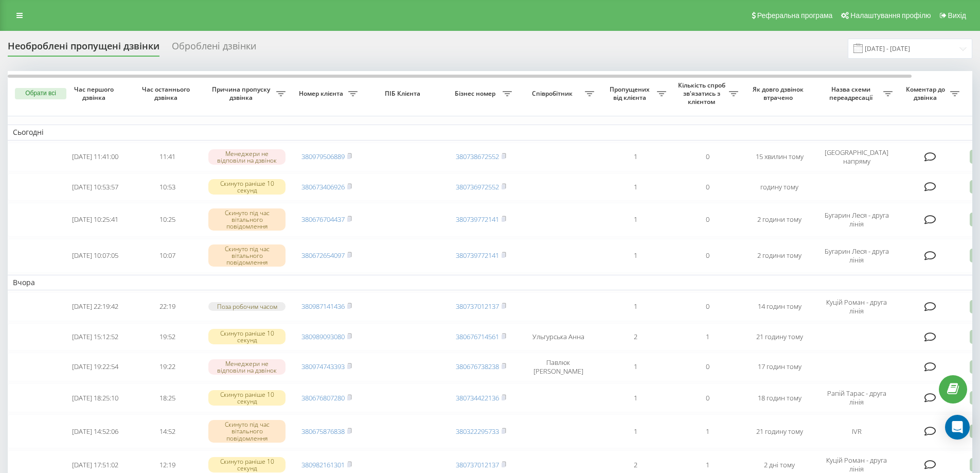  What do you see at coordinates (477, 431) in the screenshot?
I see `a: 380322295733` at bounding box center [477, 431].